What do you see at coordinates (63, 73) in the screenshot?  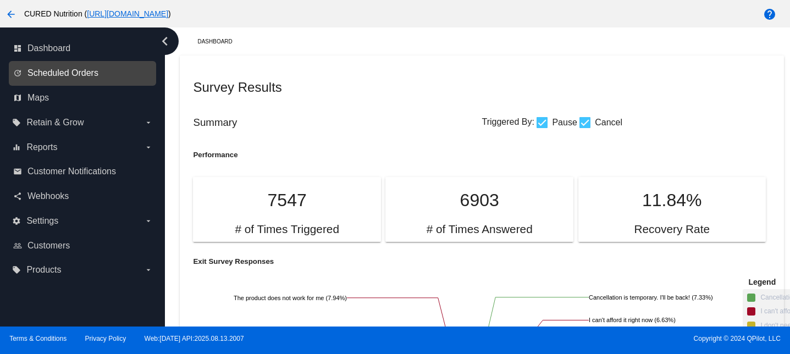 I see `span: Scheduled Orders` at bounding box center [63, 73].